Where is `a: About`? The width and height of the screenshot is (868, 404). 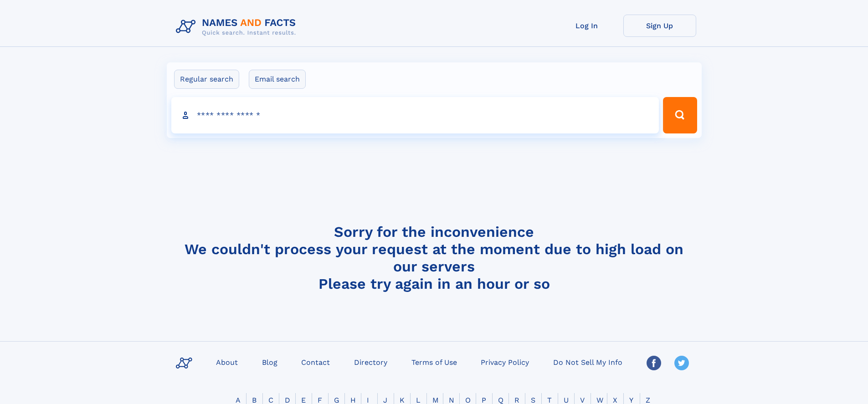
a: About is located at coordinates (226, 361).